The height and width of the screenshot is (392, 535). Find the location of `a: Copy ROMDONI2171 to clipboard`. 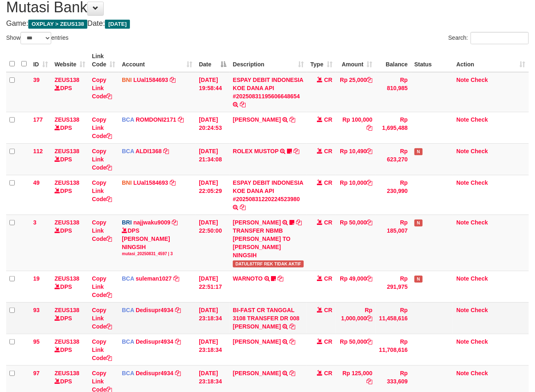

a: Copy ROMDONI2171 to clipboard is located at coordinates (181, 120).